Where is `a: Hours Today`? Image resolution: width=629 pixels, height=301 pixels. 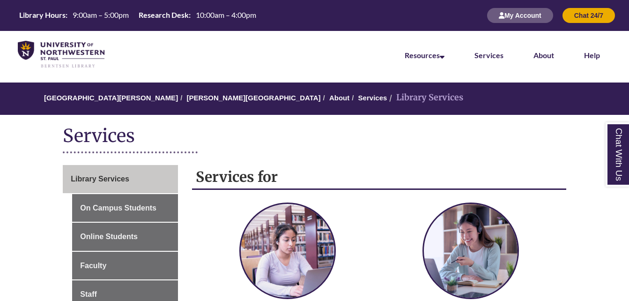
a: Hours Today is located at coordinates (138, 15).